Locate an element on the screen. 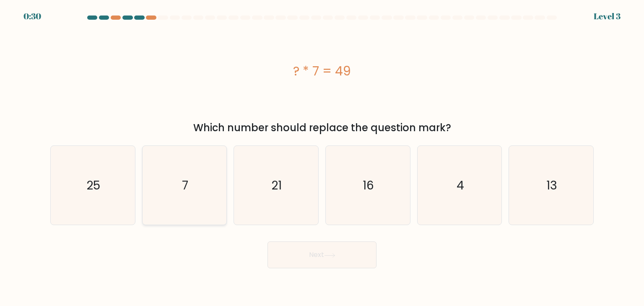  text: 13 is located at coordinates (552, 185).